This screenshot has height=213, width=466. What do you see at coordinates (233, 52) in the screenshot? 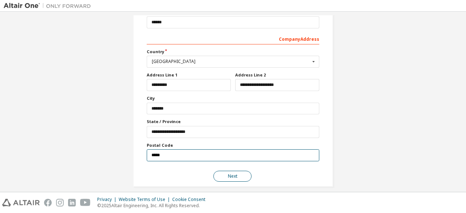
I see `label: Country` at bounding box center [233, 52].